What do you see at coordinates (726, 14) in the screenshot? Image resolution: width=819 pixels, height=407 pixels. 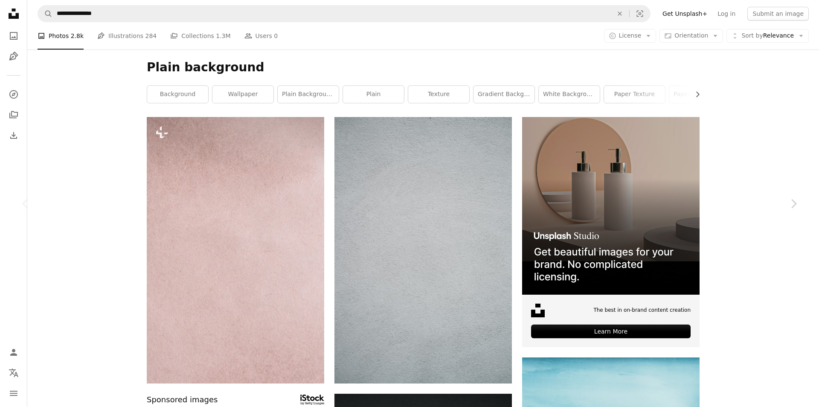 I see `a: Log in` at bounding box center [726, 14].